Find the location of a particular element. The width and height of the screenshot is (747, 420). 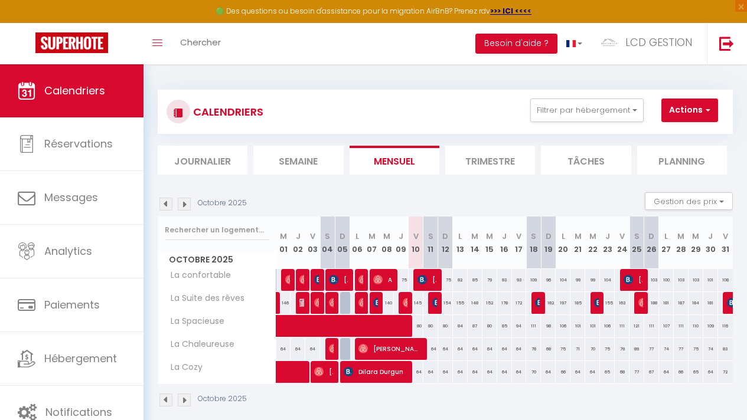

th: 13 is located at coordinates (460, 243).